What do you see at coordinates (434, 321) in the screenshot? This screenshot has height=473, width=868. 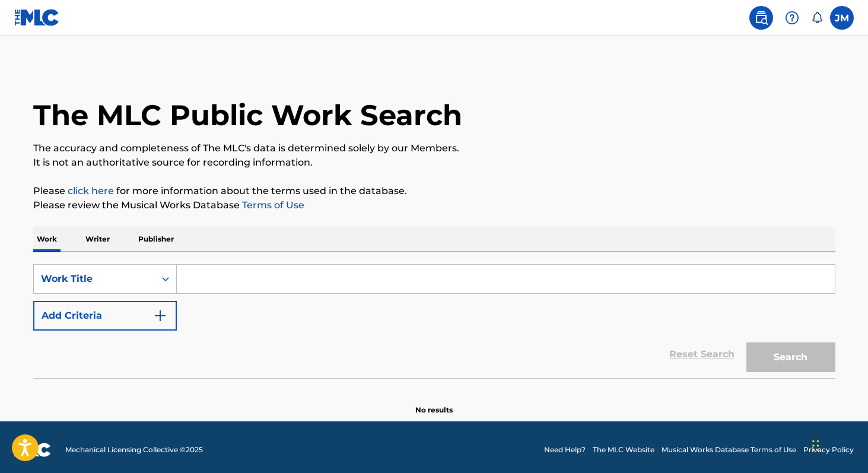 I see `form: Search Form` at bounding box center [434, 321].